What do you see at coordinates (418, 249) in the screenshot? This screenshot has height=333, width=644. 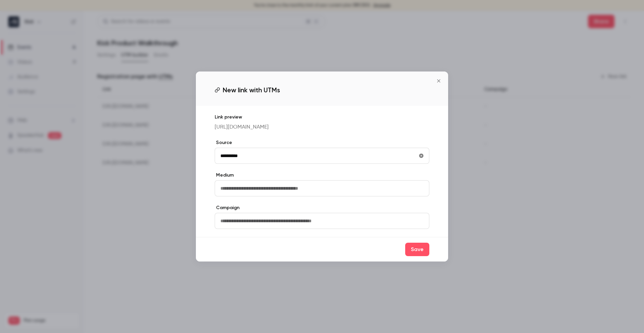 I see `button: Save` at bounding box center [418, 249].